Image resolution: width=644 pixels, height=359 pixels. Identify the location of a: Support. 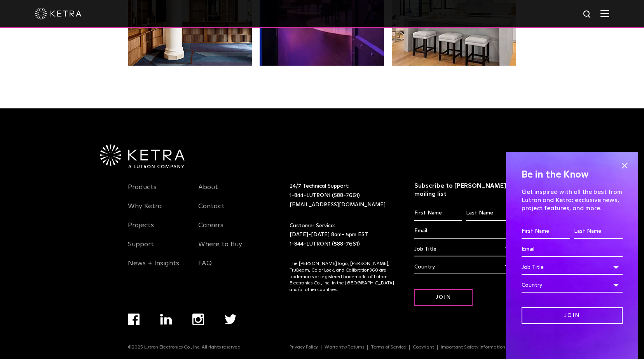
(140, 250).